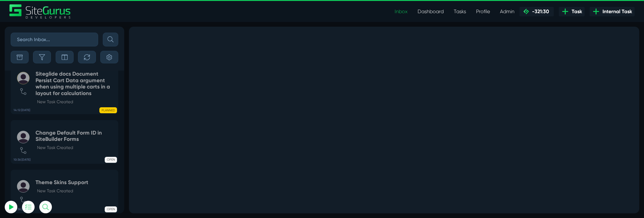 Image resolution: width=644 pixels, height=218 pixels. I want to click on h5: Change Default Form ID in SiteBuilder Forms, so click(75, 136).